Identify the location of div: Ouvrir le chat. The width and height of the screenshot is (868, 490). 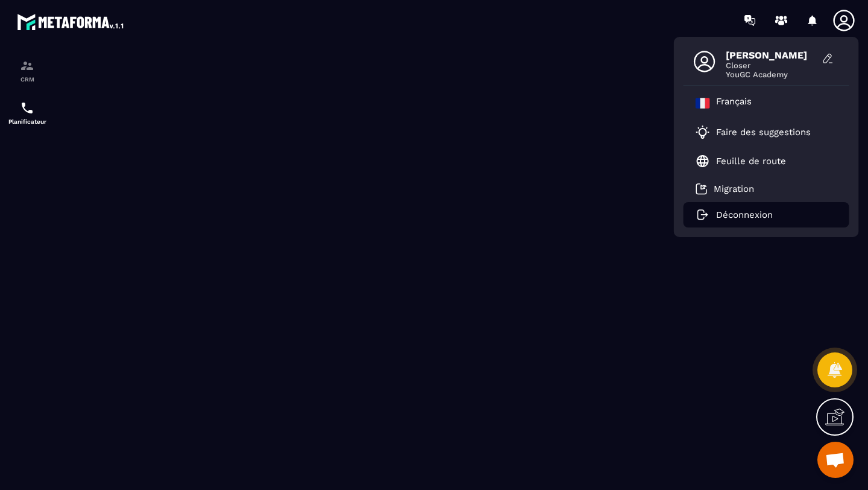
(836, 460).